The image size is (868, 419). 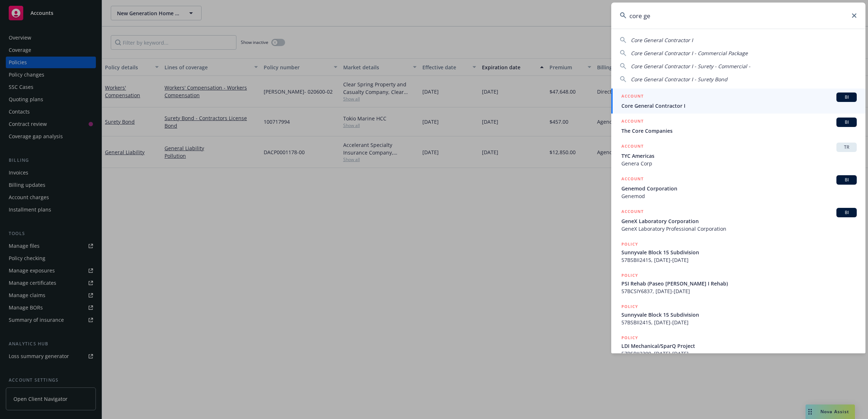 I want to click on span: TYC Americas, so click(x=739, y=156).